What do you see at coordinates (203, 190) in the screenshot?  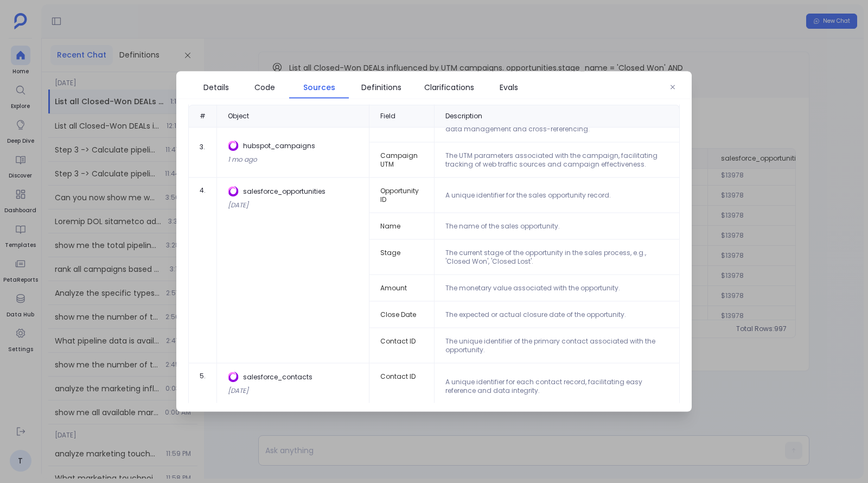 I see `span: 4 .` at bounding box center [203, 190].